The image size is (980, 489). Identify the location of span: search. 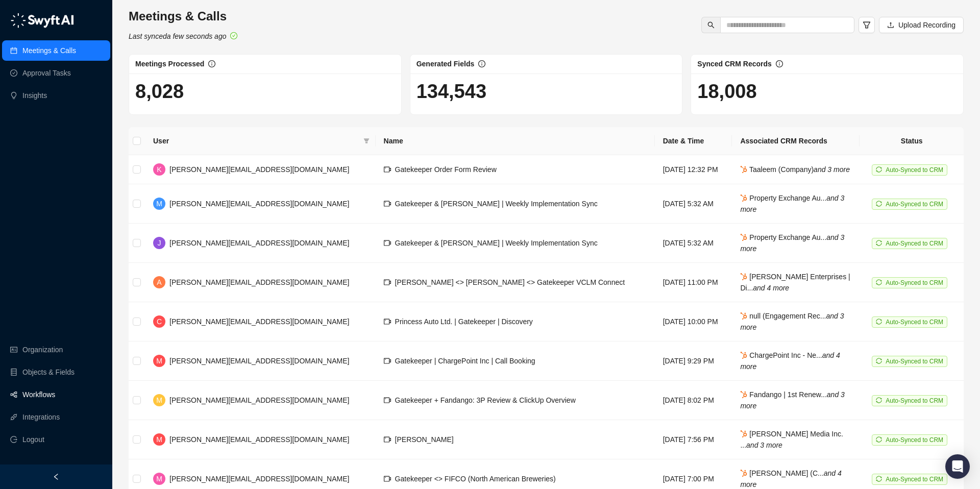
(711, 25).